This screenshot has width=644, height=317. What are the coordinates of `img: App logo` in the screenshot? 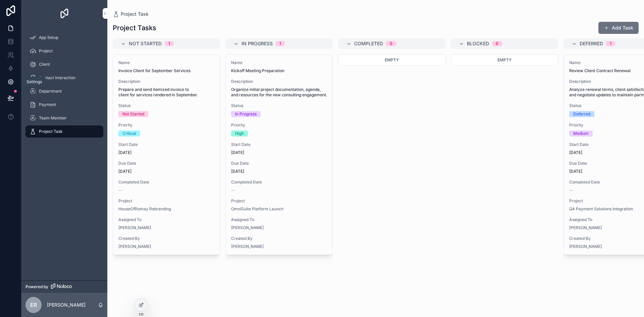 It's located at (64, 14).